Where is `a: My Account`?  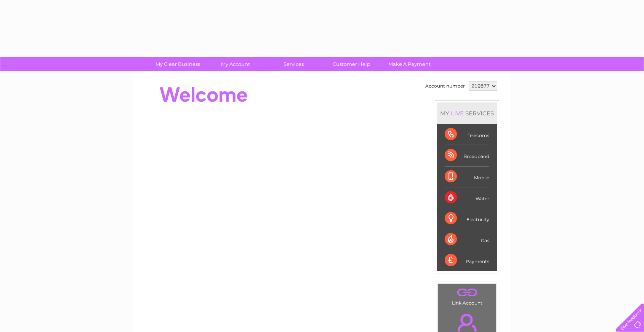
a: My Account is located at coordinates (235, 64).